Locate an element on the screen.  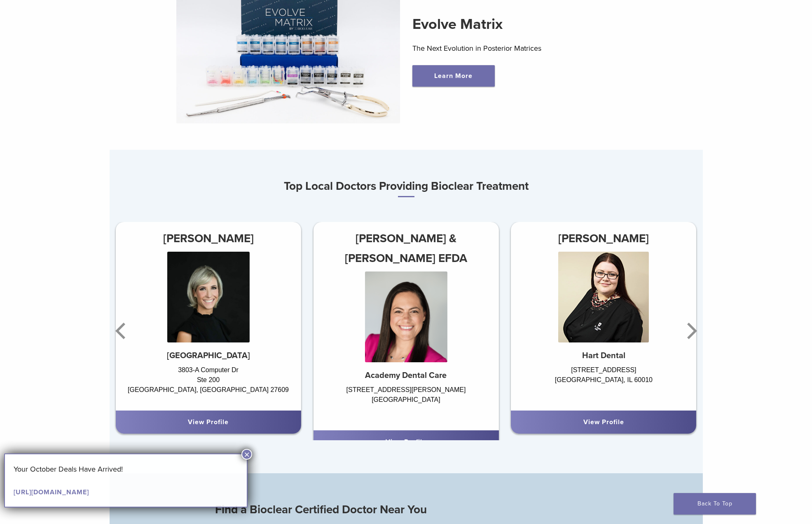
p: The Next Evolution in Posterior Matrices is located at coordinates (524, 48).